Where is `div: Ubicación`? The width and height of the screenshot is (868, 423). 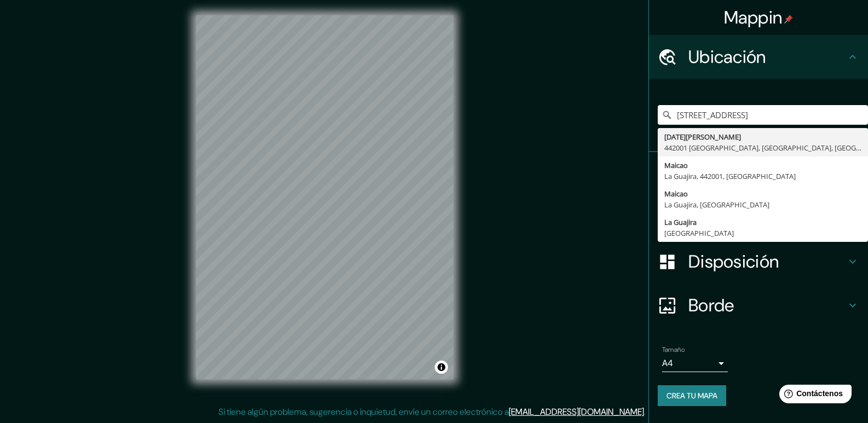
div: Ubicación is located at coordinates (758, 57).